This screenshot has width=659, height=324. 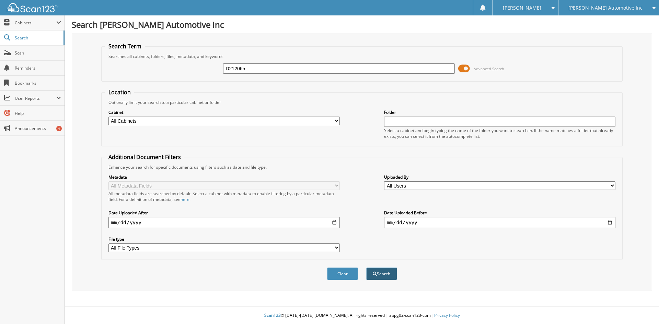 I want to click on a: here, so click(x=185, y=199).